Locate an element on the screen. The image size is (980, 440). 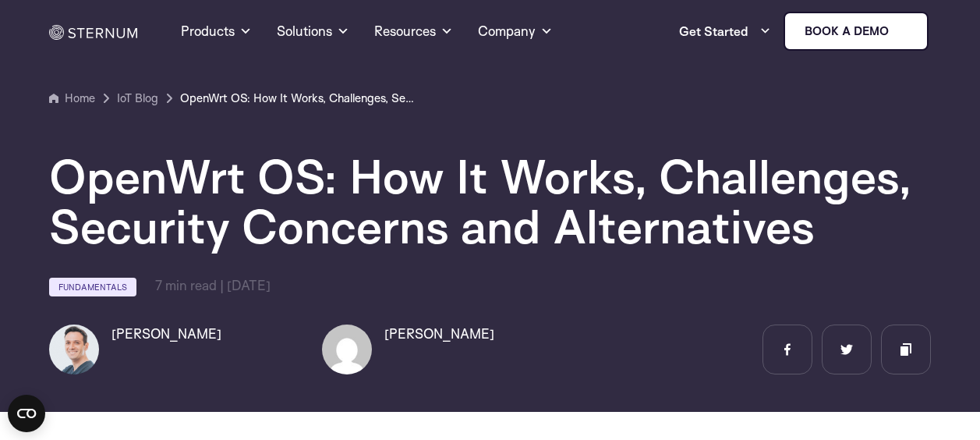
a: Book a demo is located at coordinates (856, 31).